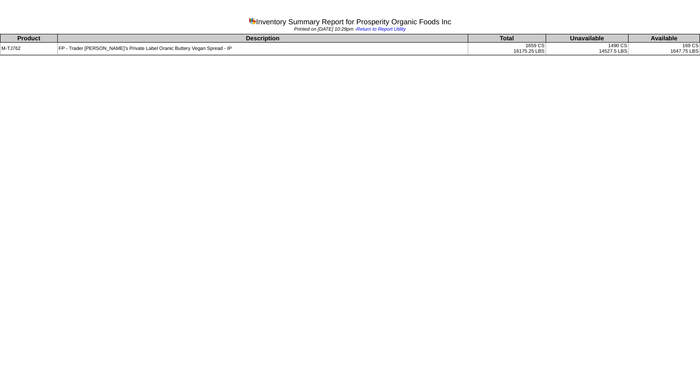 The width and height of the screenshot is (700, 382). What do you see at coordinates (587, 38) in the screenshot?
I see `th: Unavailable` at bounding box center [587, 38].